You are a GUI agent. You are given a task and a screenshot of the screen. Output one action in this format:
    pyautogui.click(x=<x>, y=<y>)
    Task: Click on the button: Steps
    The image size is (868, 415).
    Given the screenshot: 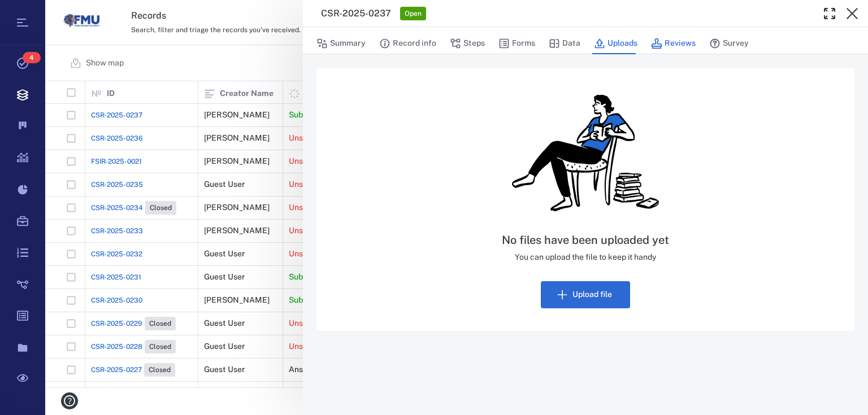 What is the action you would take?
    pyautogui.click(x=467, y=43)
    